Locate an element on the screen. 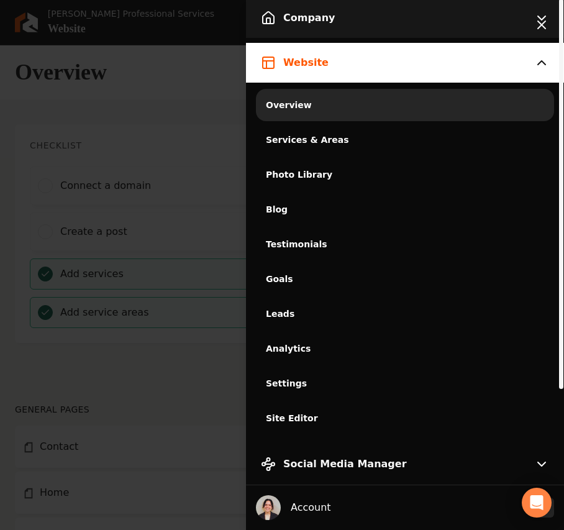 The width and height of the screenshot is (564, 530). span: Photo Library is located at coordinates (405, 174).